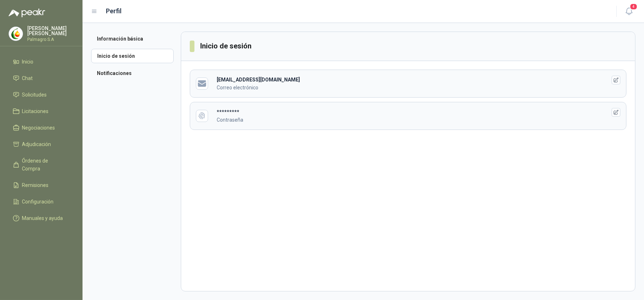 The image size is (644, 300). I want to click on a: Configuración, so click(41, 202).